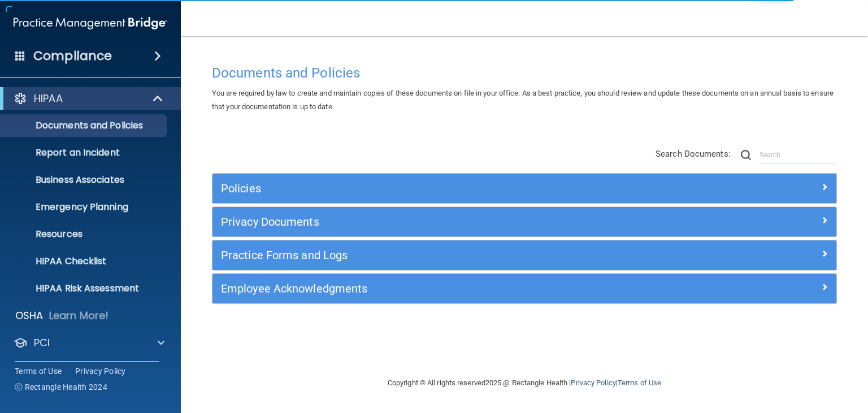 The width and height of the screenshot is (868, 413). Describe the element at coordinates (85, 234) in the screenshot. I see `p: Resources` at that location.